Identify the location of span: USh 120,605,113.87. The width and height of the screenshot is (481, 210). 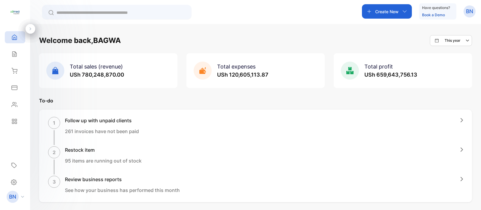
(243, 75).